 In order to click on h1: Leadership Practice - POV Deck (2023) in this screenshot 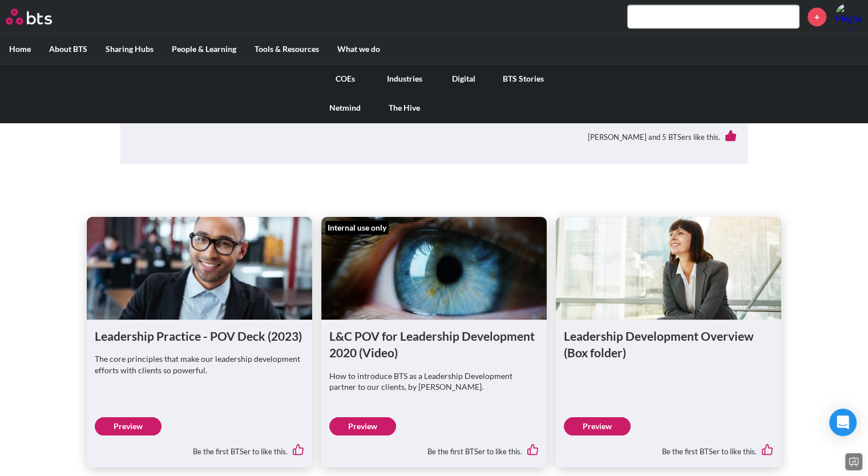, I will do `click(199, 336)`.